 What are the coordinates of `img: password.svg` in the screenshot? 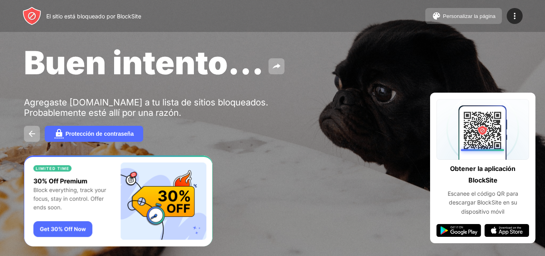 It's located at (59, 134).